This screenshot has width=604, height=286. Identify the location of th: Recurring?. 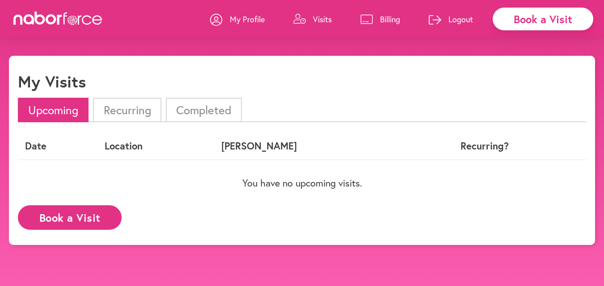
(484, 146).